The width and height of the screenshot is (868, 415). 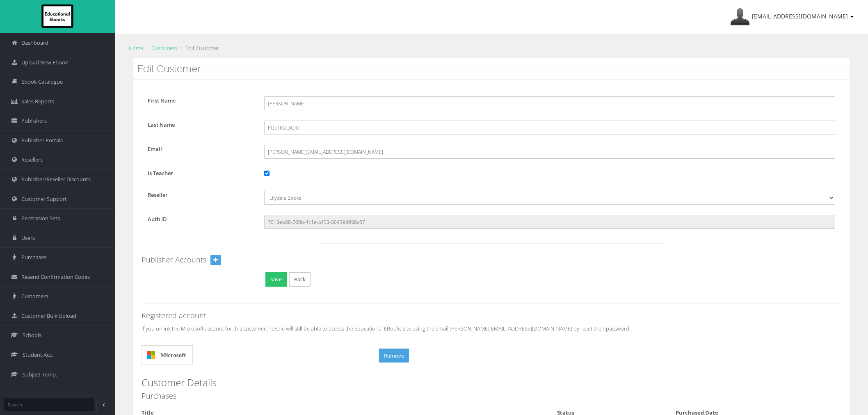 I want to click on input: Search..., so click(x=48, y=405).